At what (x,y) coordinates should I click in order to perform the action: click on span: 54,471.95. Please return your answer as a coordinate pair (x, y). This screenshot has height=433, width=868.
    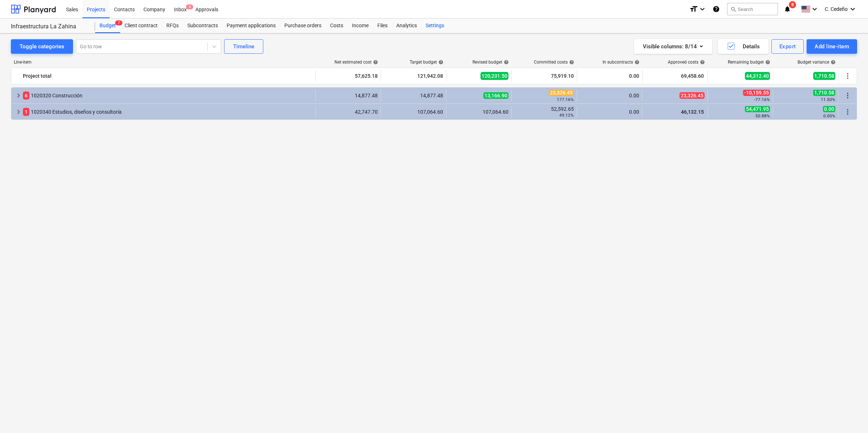
    Looking at the image, I should click on (757, 109).